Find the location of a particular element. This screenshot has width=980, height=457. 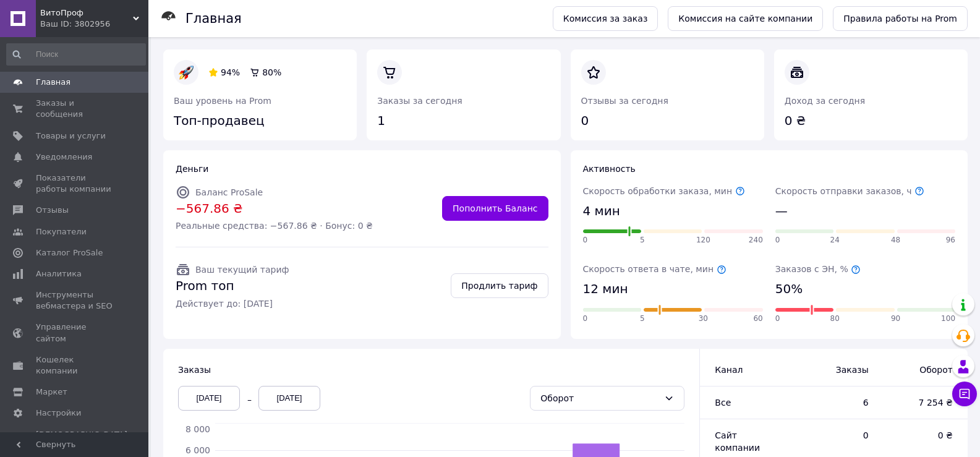

span: 6 is located at coordinates (837, 403).